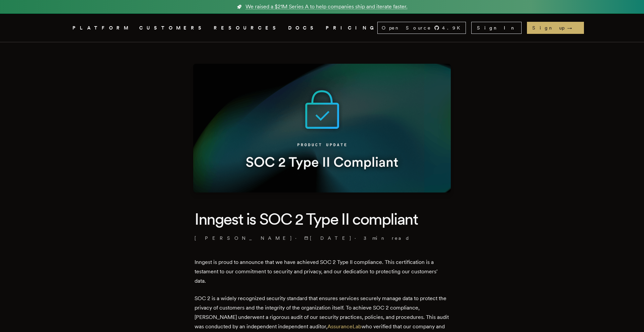 The width and height of the screenshot is (644, 332). Describe the element at coordinates (453, 28) in the screenshot. I see `span: 4.9 K` at that location.